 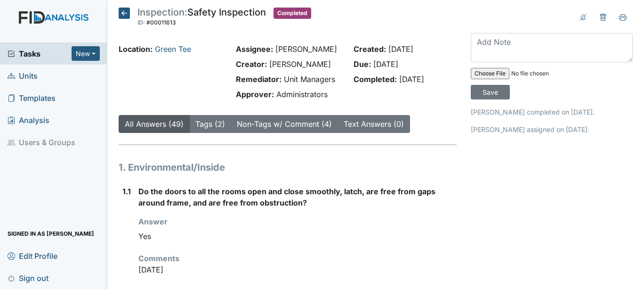 What do you see at coordinates (136, 49) in the screenshot?
I see `strong: Location:` at bounding box center [136, 49].